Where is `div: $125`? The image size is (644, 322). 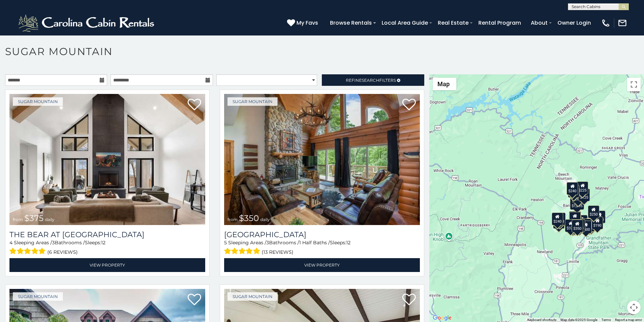 div: $125 is located at coordinates (584, 195).